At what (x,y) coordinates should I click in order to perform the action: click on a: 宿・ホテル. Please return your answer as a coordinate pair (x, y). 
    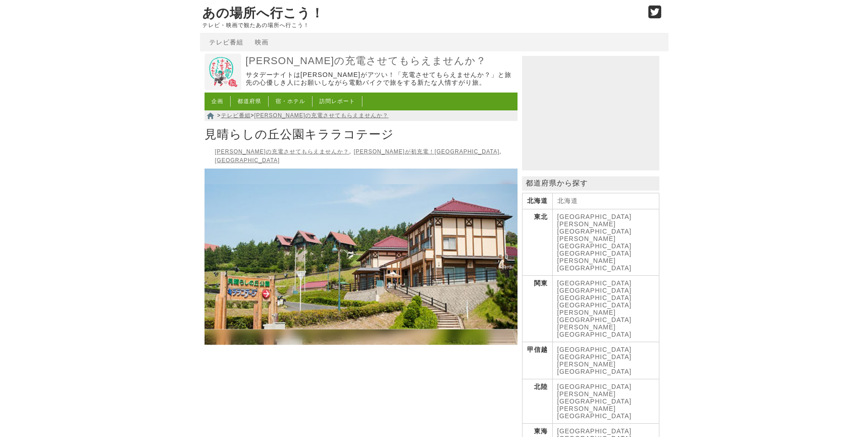
    Looking at the image, I should click on (290, 102).